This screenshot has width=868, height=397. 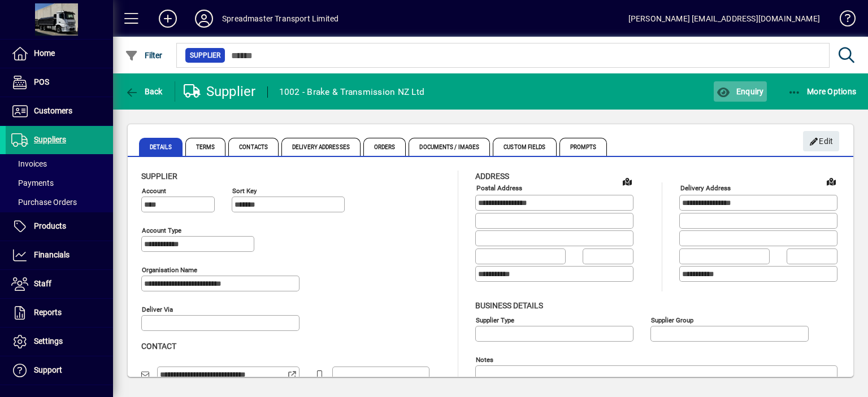 What do you see at coordinates (60, 370) in the screenshot?
I see `a: Support` at bounding box center [60, 370].